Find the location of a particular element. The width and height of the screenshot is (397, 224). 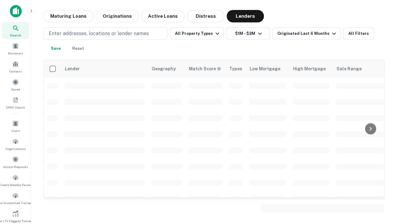

div: Capitalize uses an advanced AI algorithm to match your search with the best lender. The match sco... is located at coordinates (205, 69).